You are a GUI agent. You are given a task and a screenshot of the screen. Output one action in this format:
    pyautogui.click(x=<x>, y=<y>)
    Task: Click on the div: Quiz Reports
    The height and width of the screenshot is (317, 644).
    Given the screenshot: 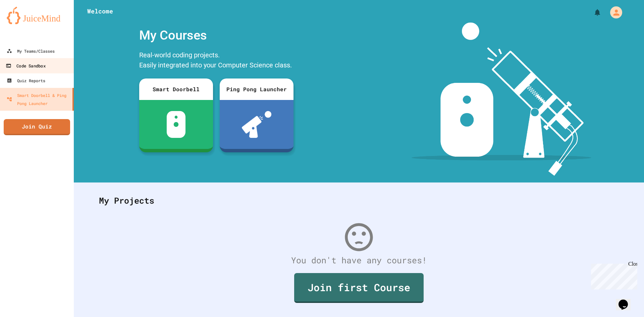 What is the action you would take?
    pyautogui.click(x=26, y=80)
    